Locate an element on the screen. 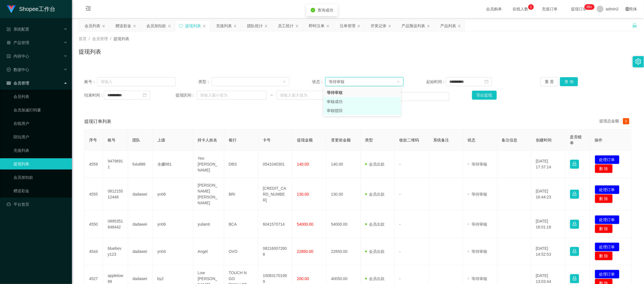 The image size is (644, 284). td: 永赚981 is located at coordinates (173, 164).